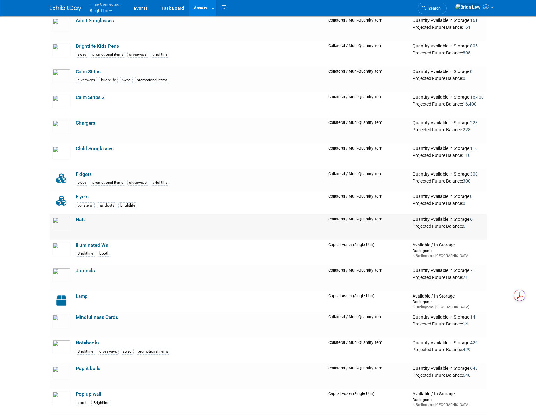 This screenshot has width=536, height=415. What do you see at coordinates (81, 220) in the screenshot?
I see `a: Hats` at bounding box center [81, 220].